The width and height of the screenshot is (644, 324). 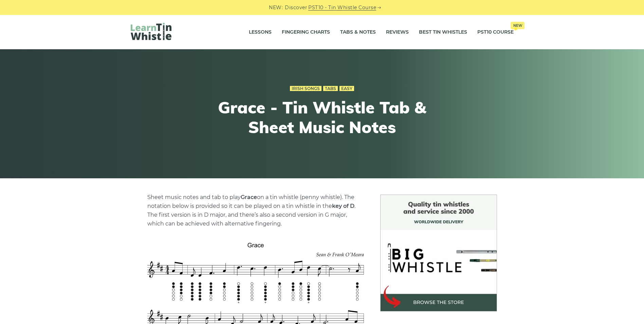 I want to click on a: Easy, so click(x=347, y=89).